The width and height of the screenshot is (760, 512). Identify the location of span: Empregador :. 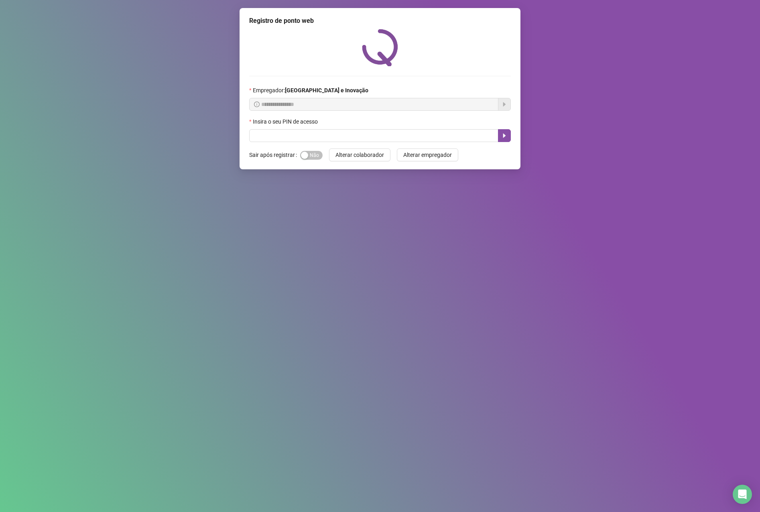
(311, 90).